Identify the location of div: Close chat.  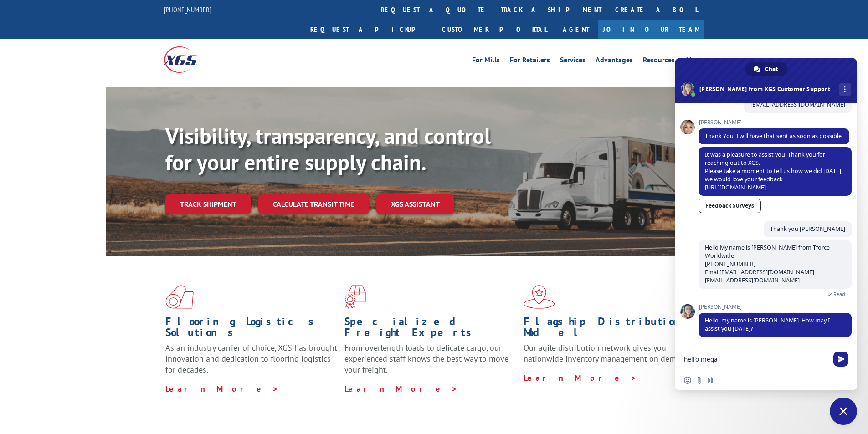
(844, 411).